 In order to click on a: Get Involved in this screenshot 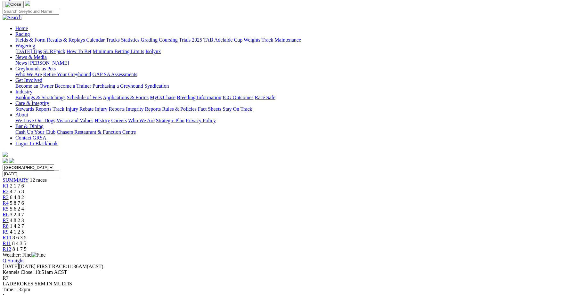, I will do `click(29, 80)`.